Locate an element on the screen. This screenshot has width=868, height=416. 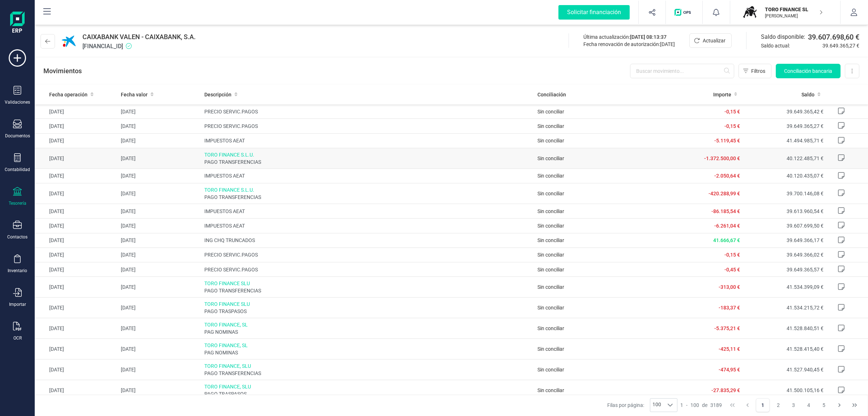
span: -0,45 € is located at coordinates (732, 269).